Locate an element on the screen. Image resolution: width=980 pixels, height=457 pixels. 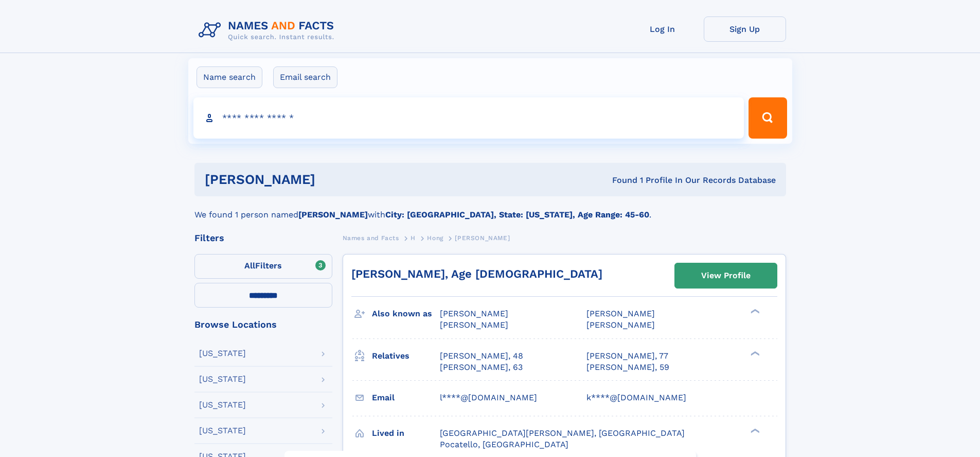
div: Found 1 Profile In Our Records Database is located at coordinates (619, 180).